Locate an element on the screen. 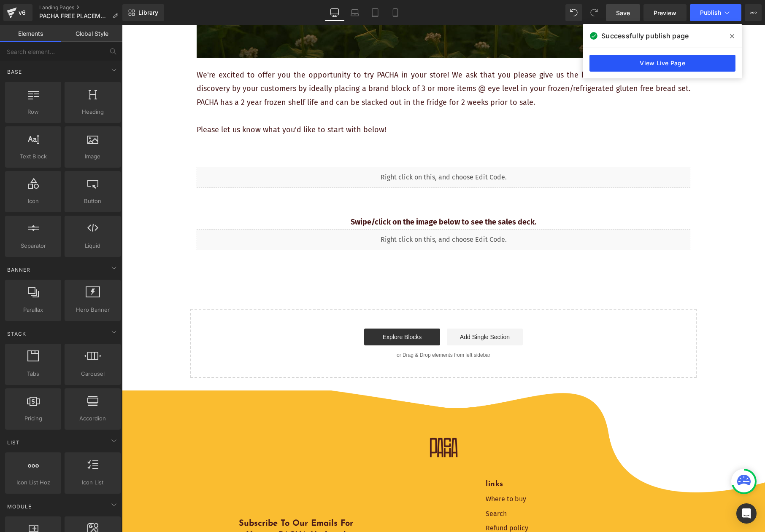 The width and height of the screenshot is (765, 532). button: Publish is located at coordinates (716, 13).